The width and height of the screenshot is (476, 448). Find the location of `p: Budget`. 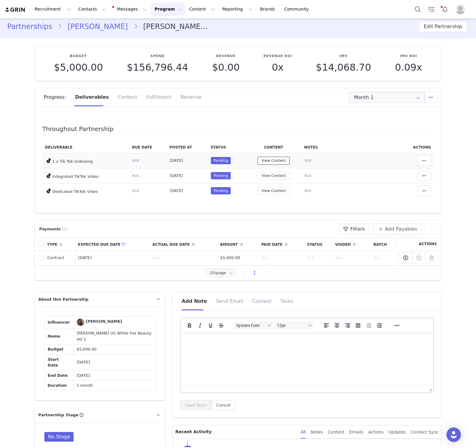

p: Budget is located at coordinates (78, 56).